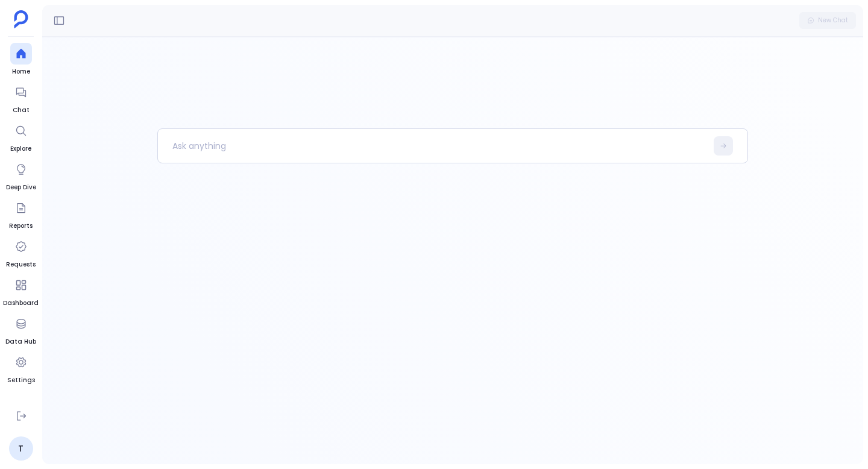 The image size is (868, 469). What do you see at coordinates (21, 330) in the screenshot?
I see `a: Data Hub` at bounding box center [21, 330].